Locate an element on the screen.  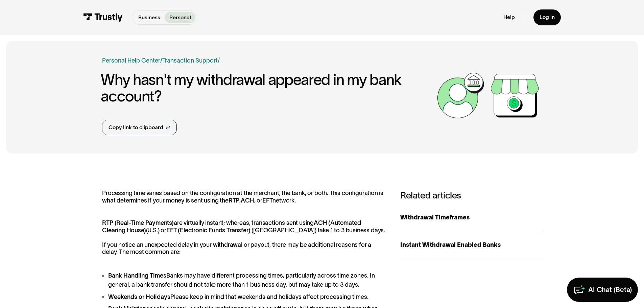
a: Withdrawal Timeframes is located at coordinates (471, 217).